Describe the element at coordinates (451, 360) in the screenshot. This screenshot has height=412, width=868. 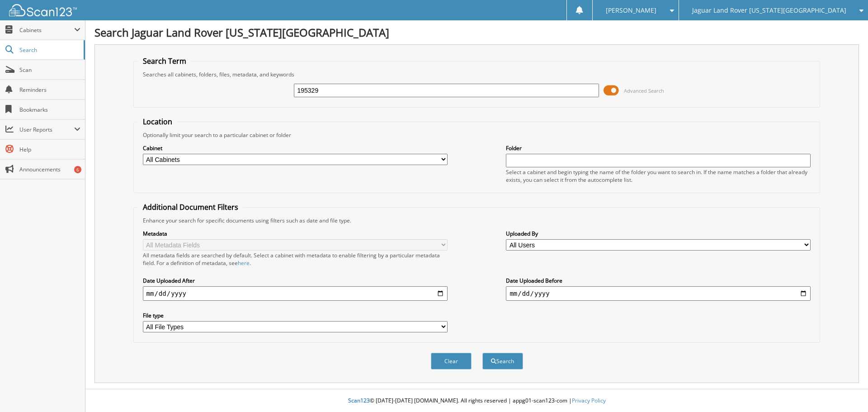
I see `button: Clear` at that location.